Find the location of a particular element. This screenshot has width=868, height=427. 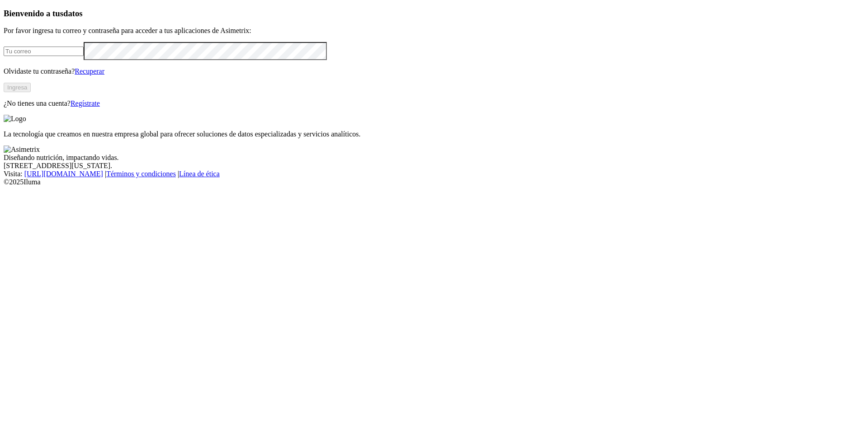

h3: Bienvenido a tus is located at coordinates (434, 14).